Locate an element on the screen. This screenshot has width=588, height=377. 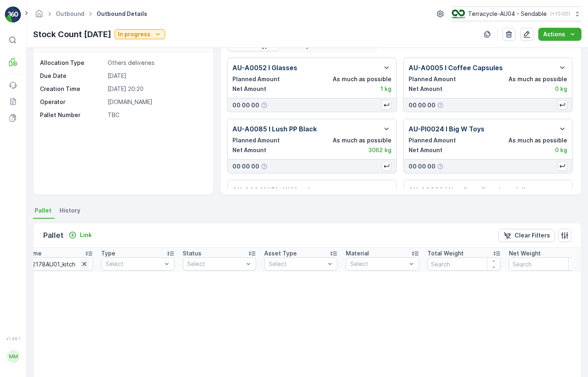
p: AU-A0041 I Big W Metal is located at coordinates (271, 190).